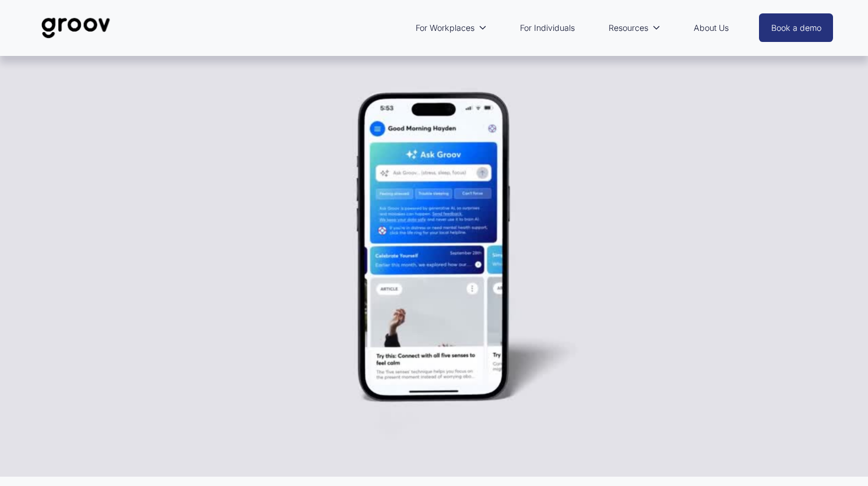  I want to click on a: About Us, so click(711, 28).